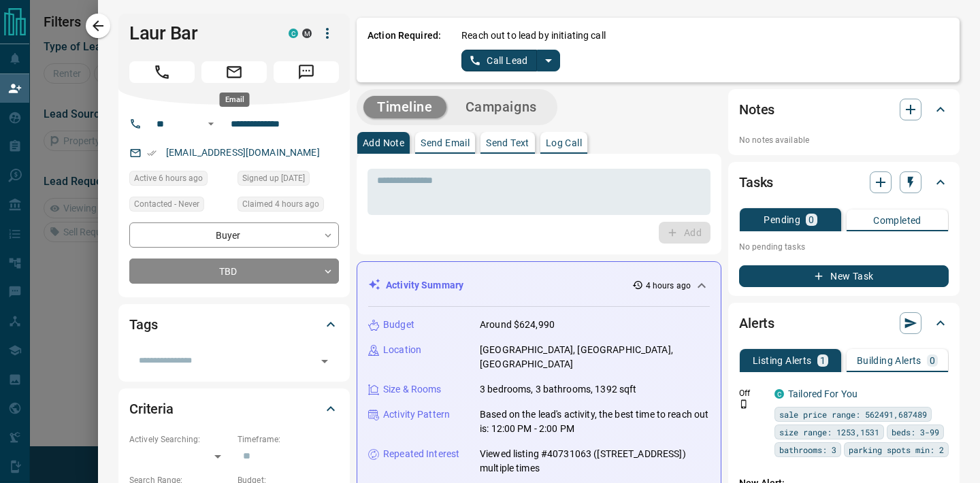 This screenshot has width=980, height=483. I want to click on p: Actively Searching:, so click(180, 439).